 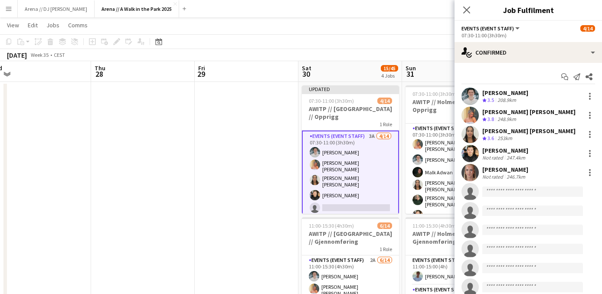 What do you see at coordinates (100, 68) in the screenshot?
I see `span: Thu` at bounding box center [100, 68].